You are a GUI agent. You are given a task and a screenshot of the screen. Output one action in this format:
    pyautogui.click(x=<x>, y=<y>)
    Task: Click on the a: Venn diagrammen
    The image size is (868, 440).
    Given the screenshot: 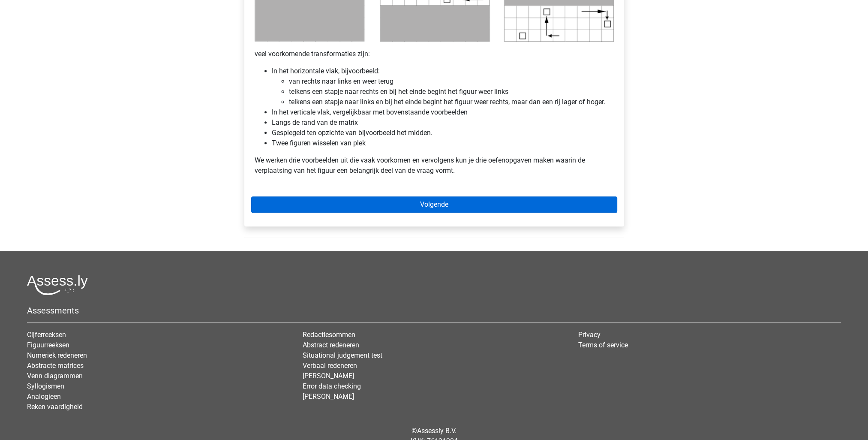 What is the action you would take?
    pyautogui.click(x=55, y=375)
    